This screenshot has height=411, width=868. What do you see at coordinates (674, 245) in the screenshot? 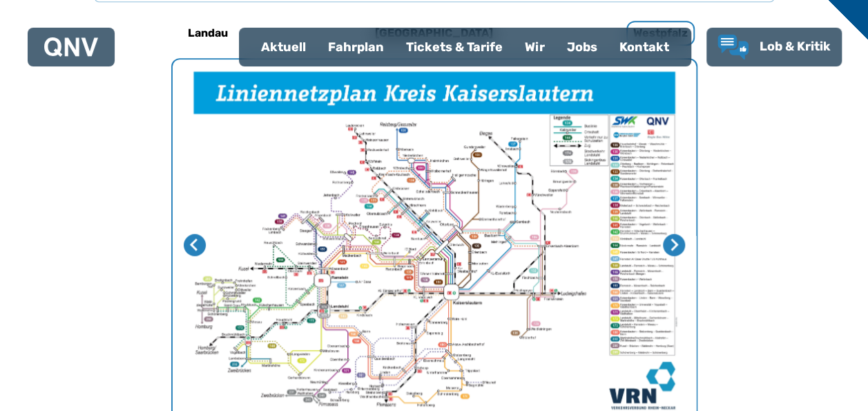
I see `button: Nächste Seite` at bounding box center [674, 245].